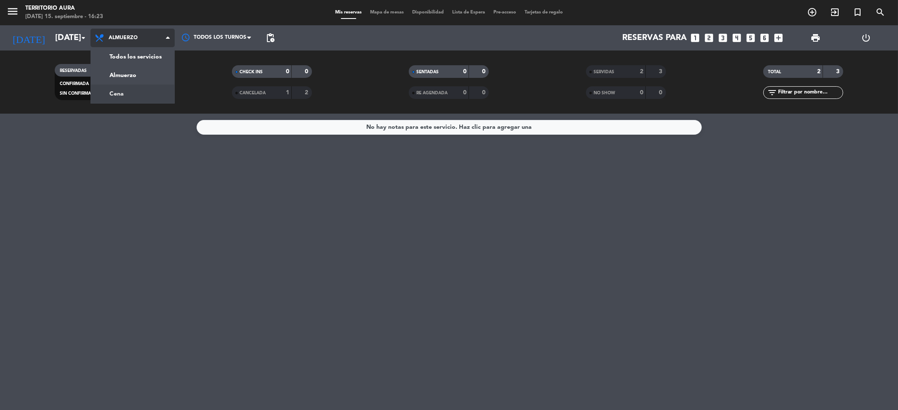  I want to click on i: exit_to_app, so click(835, 12).